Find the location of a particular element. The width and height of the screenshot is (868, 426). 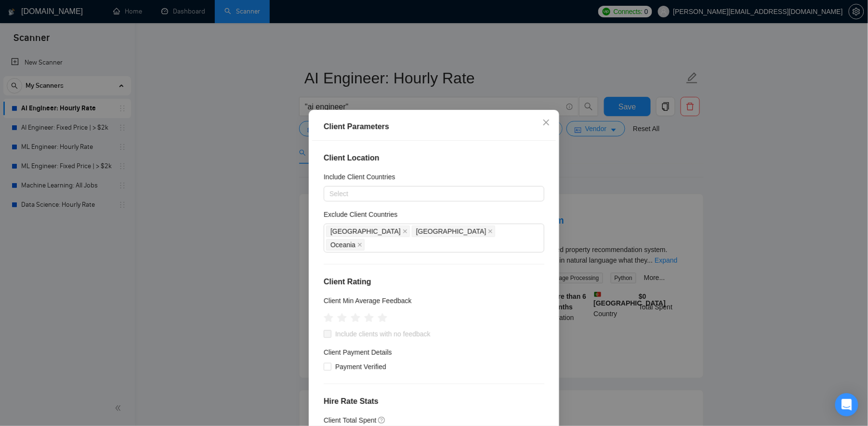

h5: Exclude Client Countries is located at coordinates (360, 215).